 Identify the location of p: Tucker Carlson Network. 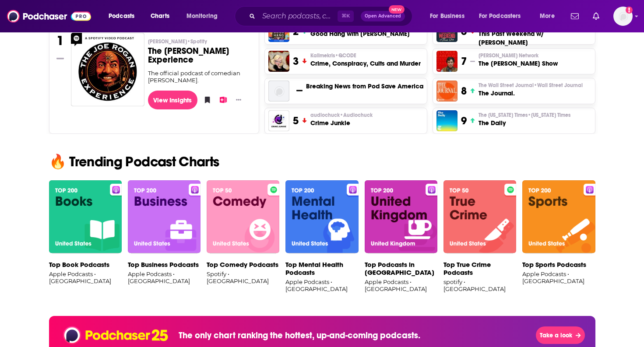
(518, 56).